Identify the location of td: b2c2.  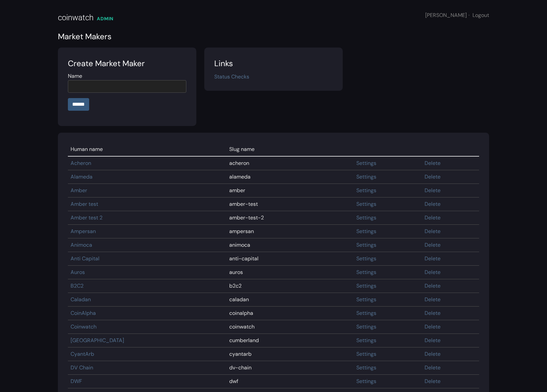
(290, 286).